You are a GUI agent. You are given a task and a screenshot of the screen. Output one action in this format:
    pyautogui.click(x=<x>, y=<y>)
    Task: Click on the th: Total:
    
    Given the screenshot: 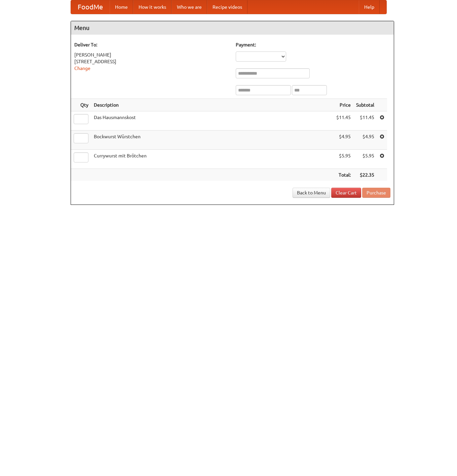 What is the action you would take?
    pyautogui.click(x=343, y=175)
    